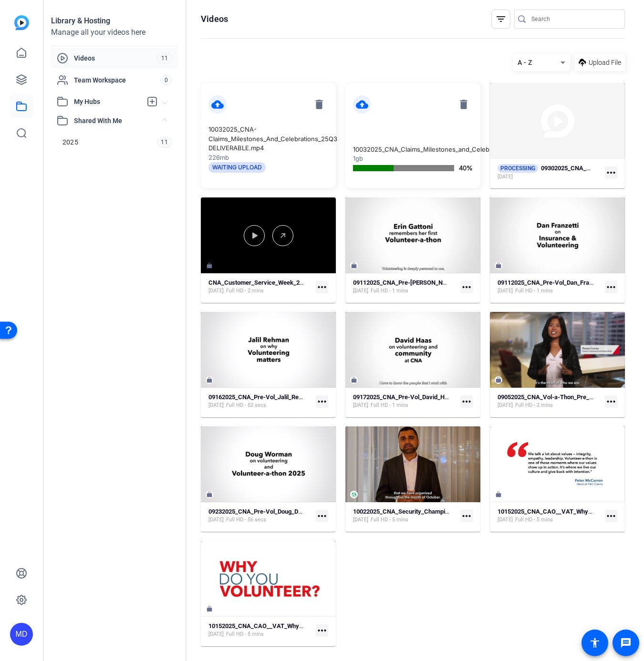 The image size is (644, 661). What do you see at coordinates (424, 397) in the screenshot?
I see `strong: 09172025_CNA_Pre-Vol_David_Haas_THIRD-DRAFT` at bounding box center [424, 397].